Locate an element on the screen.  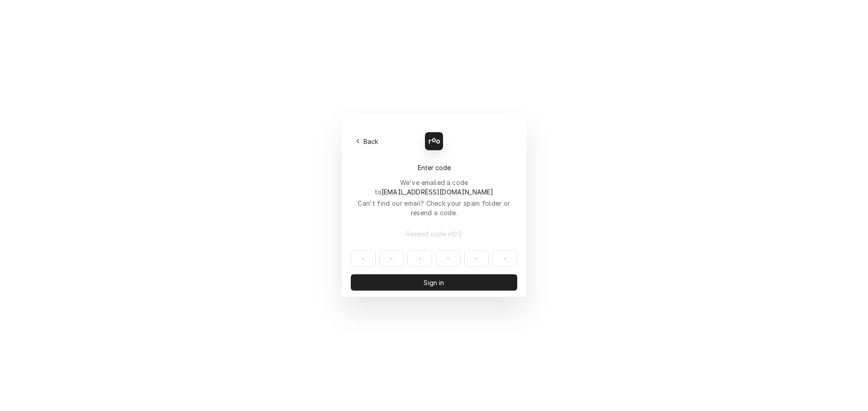
div: Enter code is located at coordinates (434, 167).